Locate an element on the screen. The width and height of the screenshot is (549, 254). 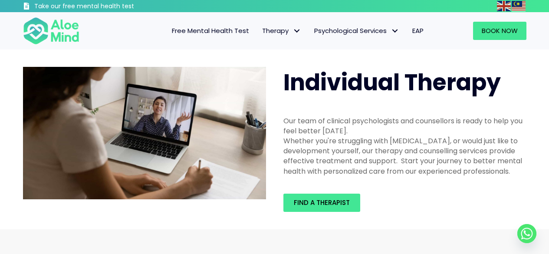
span: Psychological Services: submenu is located at coordinates (395, 31).